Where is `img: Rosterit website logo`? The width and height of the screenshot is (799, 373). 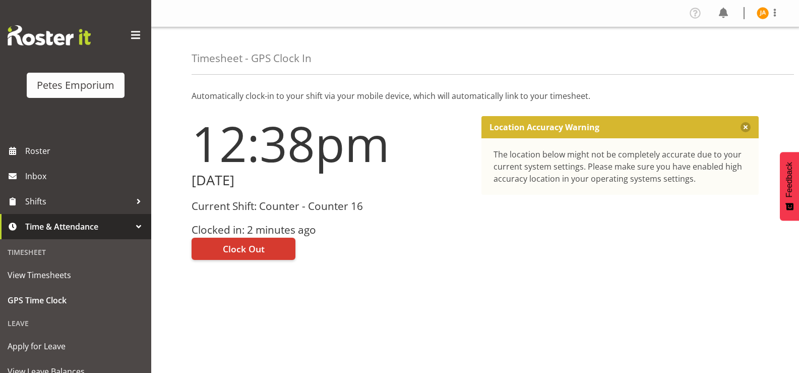 img: Rosterit website logo is located at coordinates (49, 35).